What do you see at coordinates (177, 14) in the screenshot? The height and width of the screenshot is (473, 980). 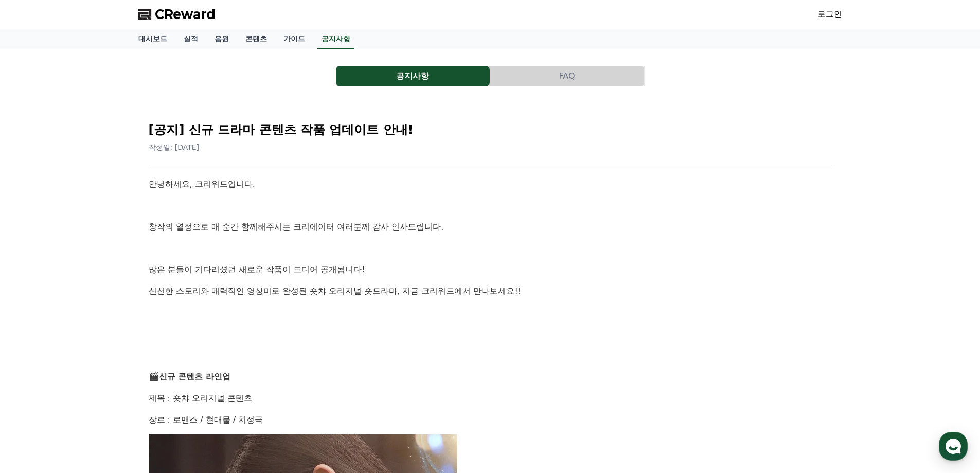 I see `a: CReward` at bounding box center [177, 14].